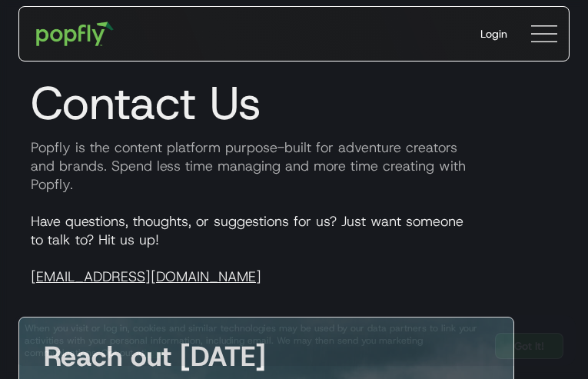 This screenshot has width=588, height=379. Describe the element at coordinates (294, 166) in the screenshot. I see `p: Popfly is the content platform purpose-built for adventure creators and brands. Spend less time m...` at that location.